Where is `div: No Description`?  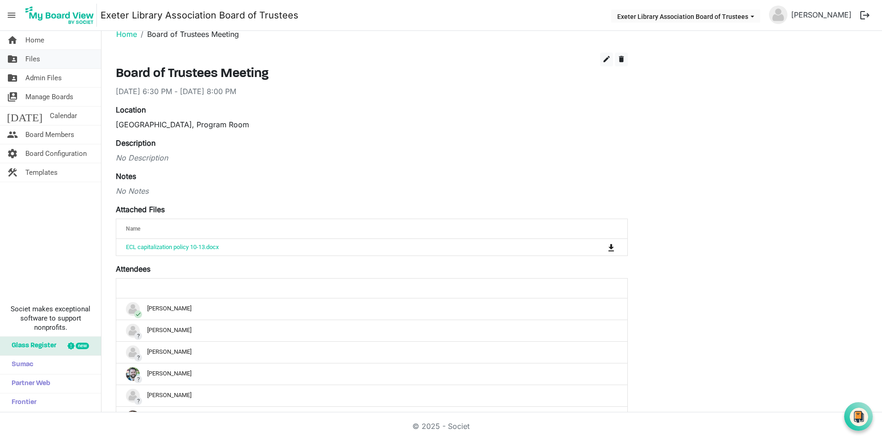 div: No Description is located at coordinates (372, 158).